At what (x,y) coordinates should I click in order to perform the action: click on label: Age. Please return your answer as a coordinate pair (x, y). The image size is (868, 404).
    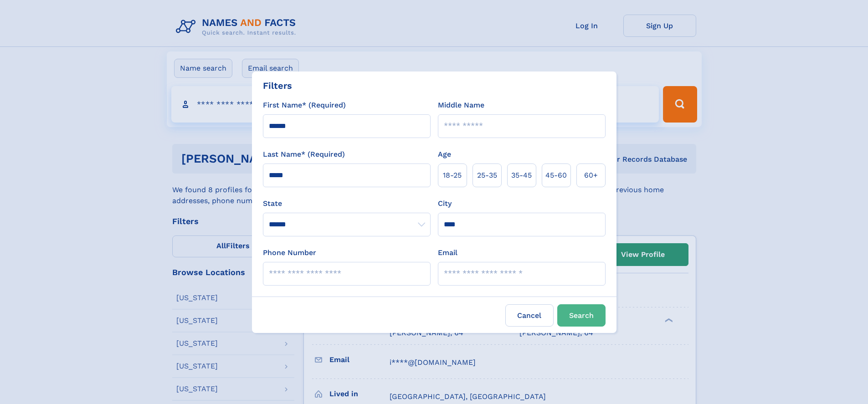
    Looking at the image, I should click on (444, 155).